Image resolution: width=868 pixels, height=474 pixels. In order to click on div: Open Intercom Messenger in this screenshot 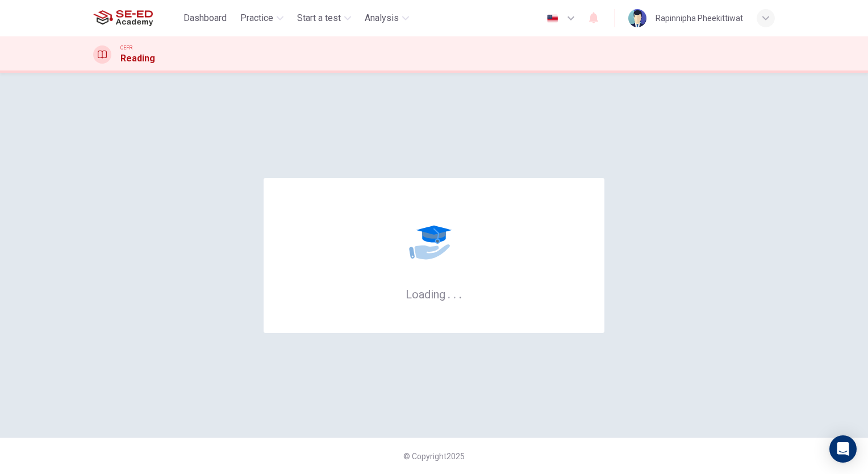, I will do `click(843, 449)`.